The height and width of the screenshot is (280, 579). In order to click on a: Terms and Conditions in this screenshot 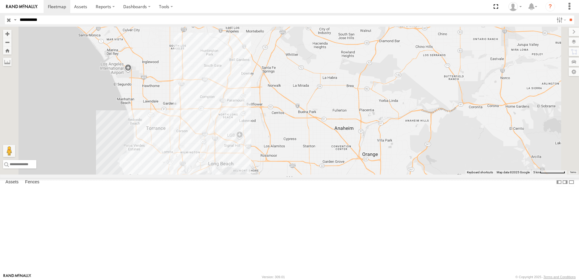, I will do `click(560, 277)`.